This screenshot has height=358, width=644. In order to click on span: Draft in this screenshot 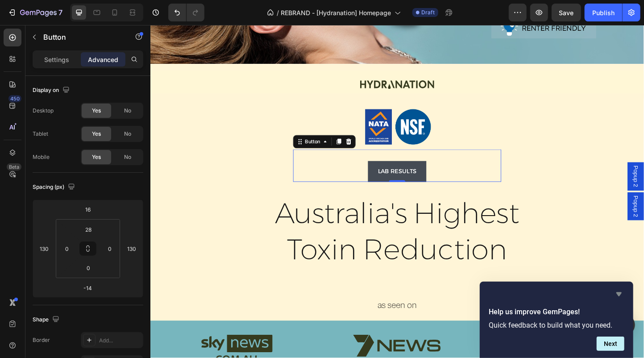, I will do `click(428, 13)`.